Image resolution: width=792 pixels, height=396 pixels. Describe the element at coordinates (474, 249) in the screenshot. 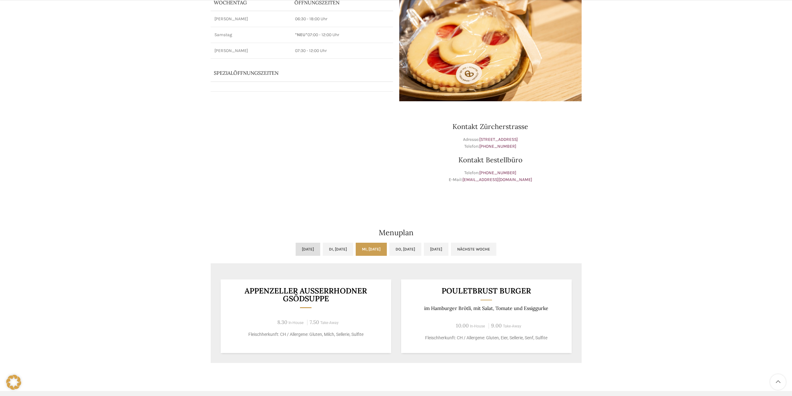

I see `a: Nächste Woche` at that location.